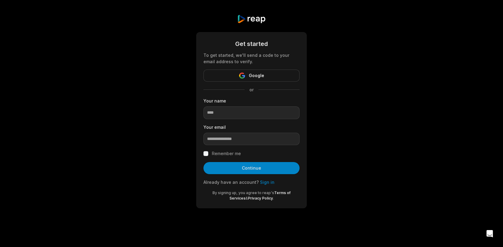 Image resolution: width=503 pixels, height=247 pixels. What do you see at coordinates (252, 90) in the screenshot?
I see `span: or` at bounding box center [252, 90].